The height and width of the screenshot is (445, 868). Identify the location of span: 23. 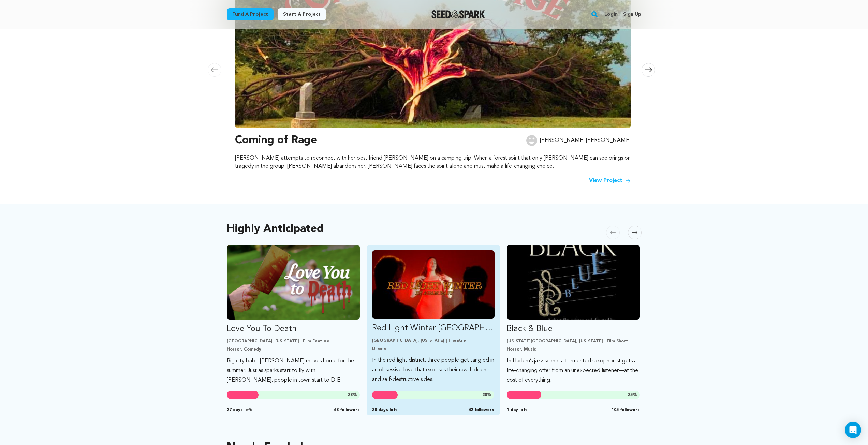
(351, 395).